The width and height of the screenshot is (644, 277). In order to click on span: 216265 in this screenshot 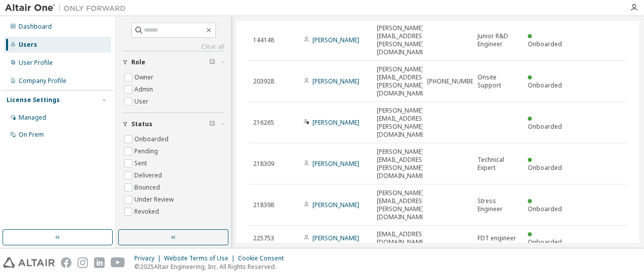, I will do `click(264, 123)`.